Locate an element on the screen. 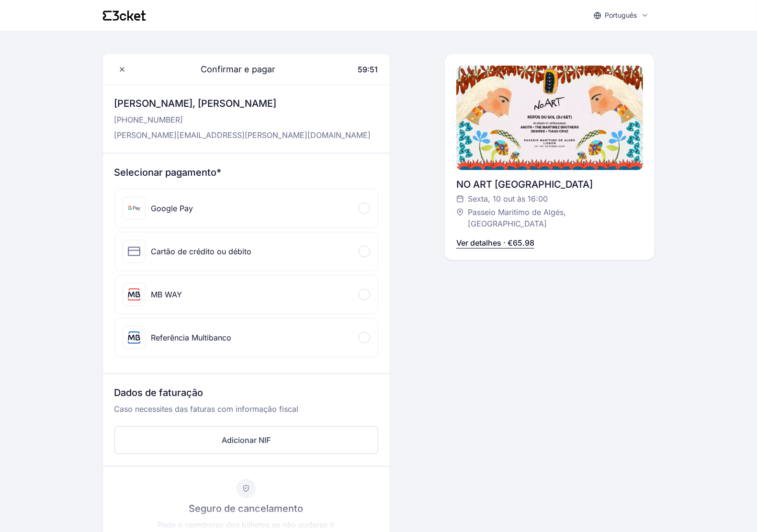  p: Ver detalhes · €65.98 is located at coordinates (495, 242).